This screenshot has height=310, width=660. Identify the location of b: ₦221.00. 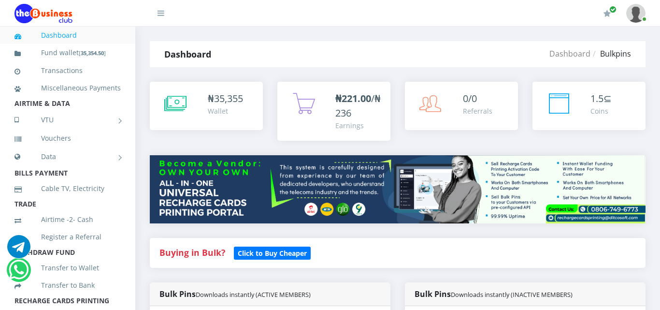
(353, 98).